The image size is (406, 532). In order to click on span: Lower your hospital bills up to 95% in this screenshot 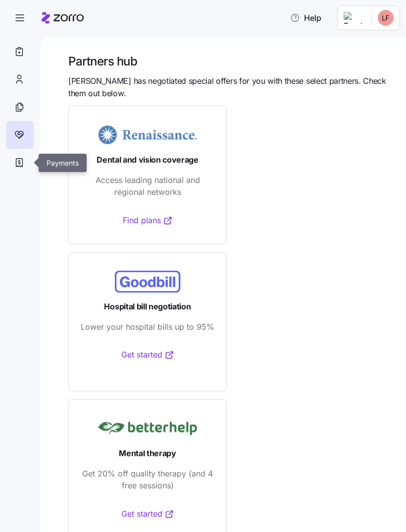, I will do `click(147, 327)`.